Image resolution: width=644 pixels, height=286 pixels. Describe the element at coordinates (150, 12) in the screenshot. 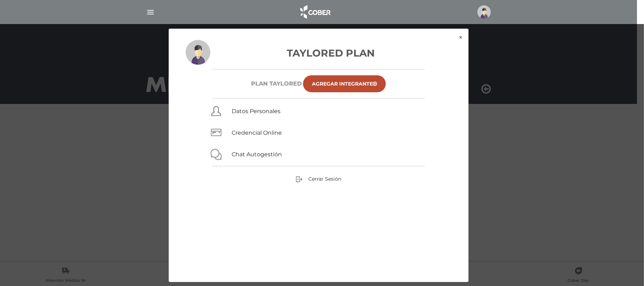

I see `img: Cober_menu-lines-white.svg` at that location.